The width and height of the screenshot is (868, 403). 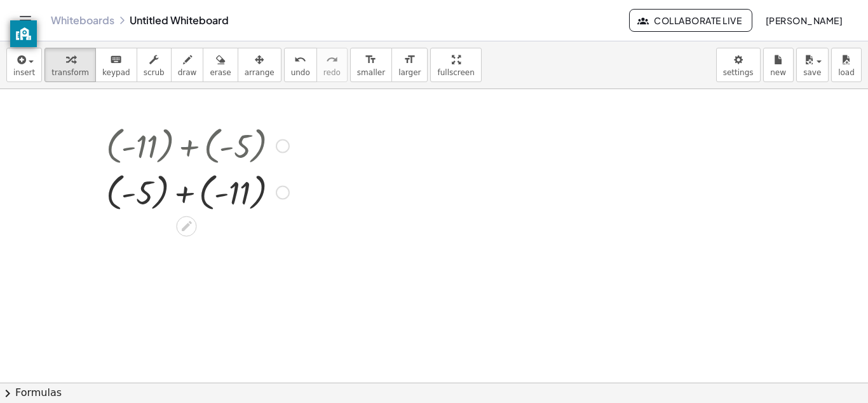 I want to click on span: fullscreen, so click(x=456, y=72).